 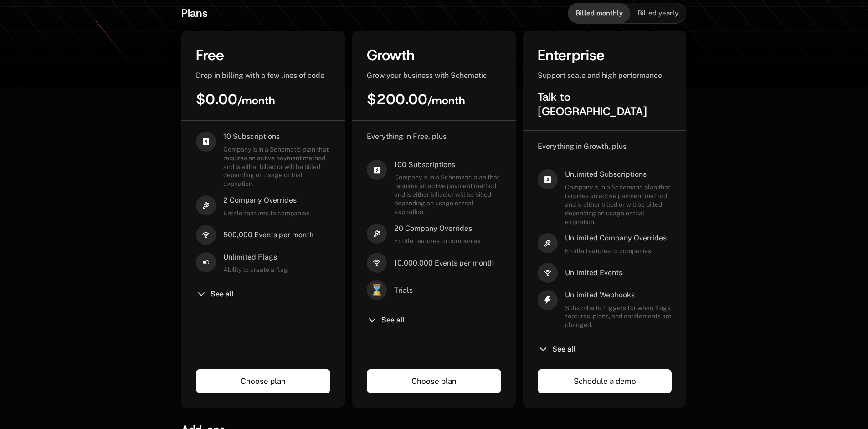 I want to click on span: 10 Subscriptions, so click(x=277, y=137).